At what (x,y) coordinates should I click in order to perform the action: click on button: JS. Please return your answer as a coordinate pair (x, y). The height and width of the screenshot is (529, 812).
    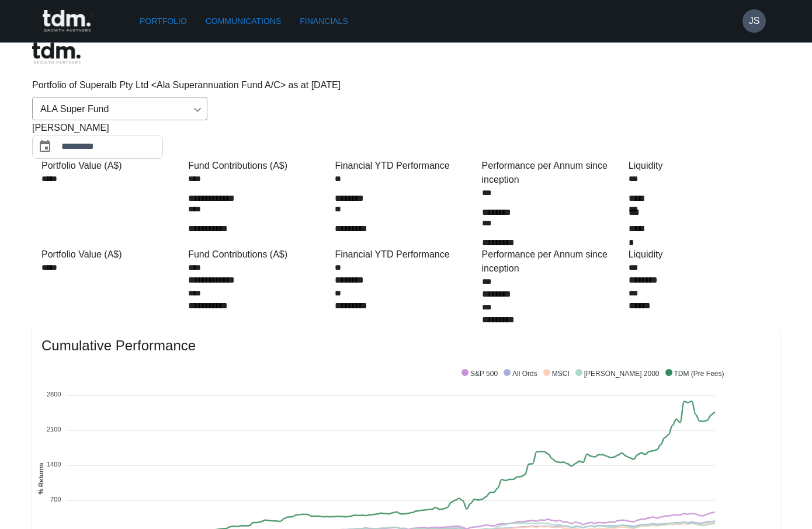
    Looking at the image, I should click on (754, 21).